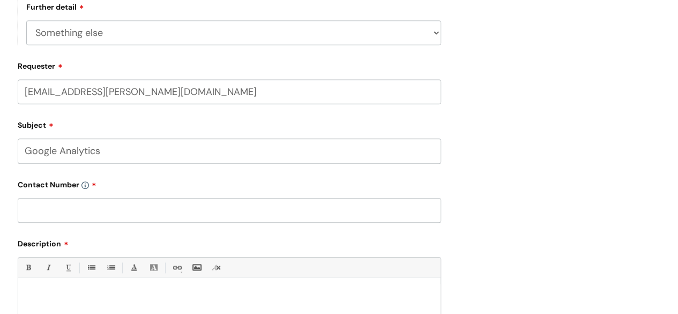 This screenshot has width=678, height=314. What do you see at coordinates (48, 267) in the screenshot?
I see `a: Italic (Ctrl-I)` at bounding box center [48, 267].